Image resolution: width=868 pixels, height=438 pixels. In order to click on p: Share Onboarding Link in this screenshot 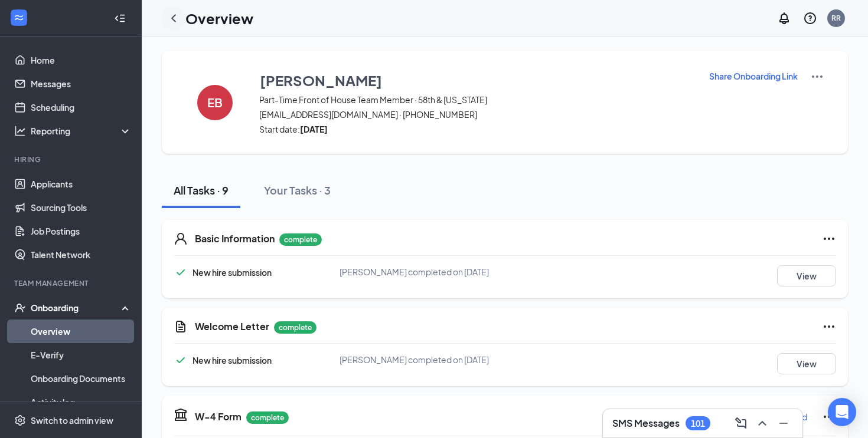, I will do `click(753, 76)`.